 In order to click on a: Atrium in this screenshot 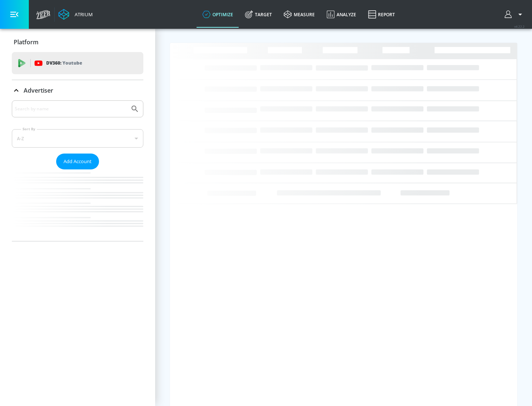, I will do `click(75, 15)`.